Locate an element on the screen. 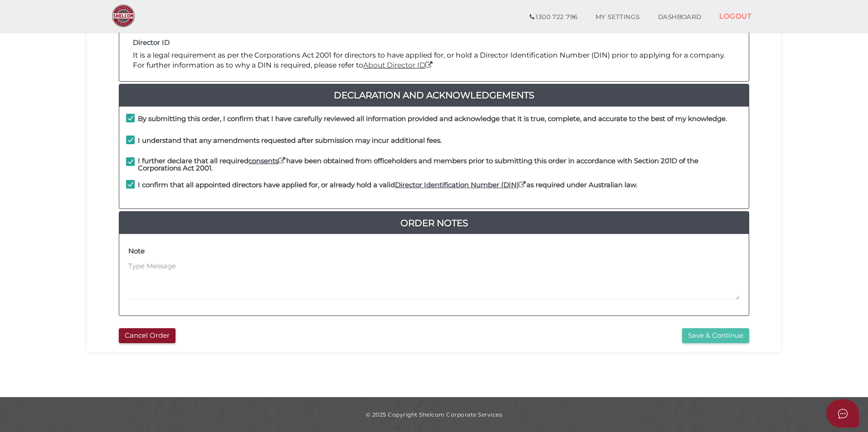 Image resolution: width=868 pixels, height=432 pixels. h4: I understand that any amendments requested after submission may incur additional fees. is located at coordinates (290, 141).